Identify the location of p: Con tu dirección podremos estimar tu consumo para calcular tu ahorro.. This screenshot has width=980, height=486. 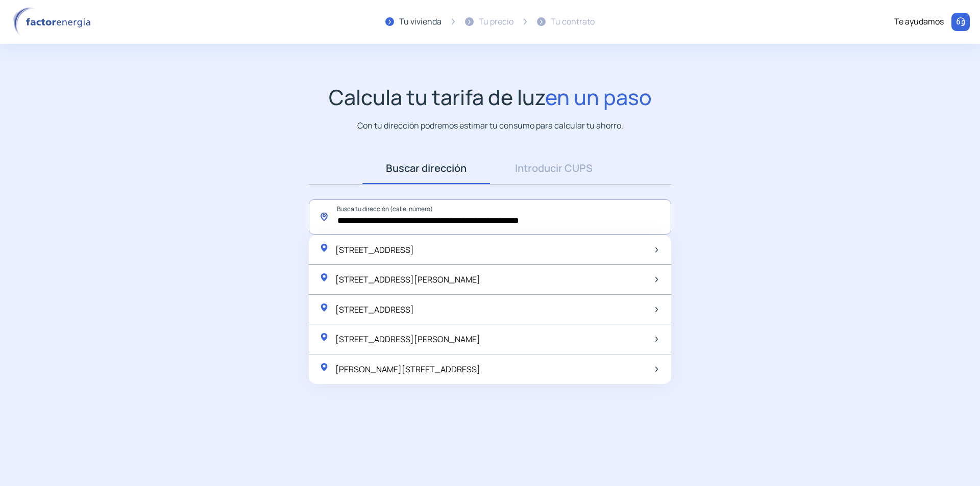
(490, 125).